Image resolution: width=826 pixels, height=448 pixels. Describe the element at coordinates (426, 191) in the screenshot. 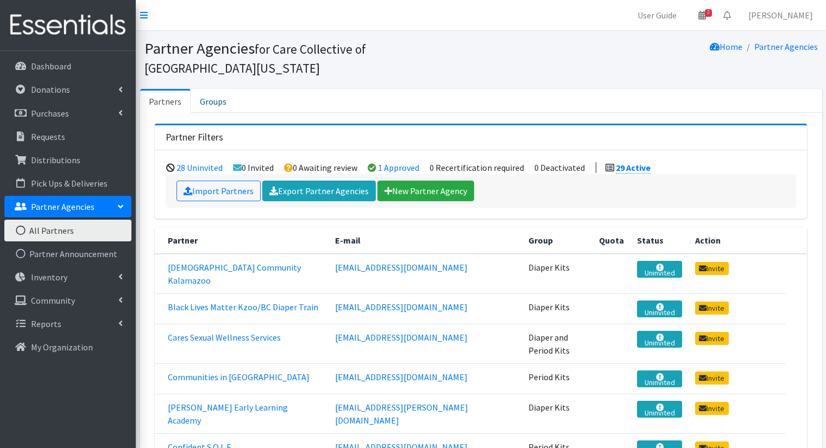

I see `a: New Partner Agency` at that location.